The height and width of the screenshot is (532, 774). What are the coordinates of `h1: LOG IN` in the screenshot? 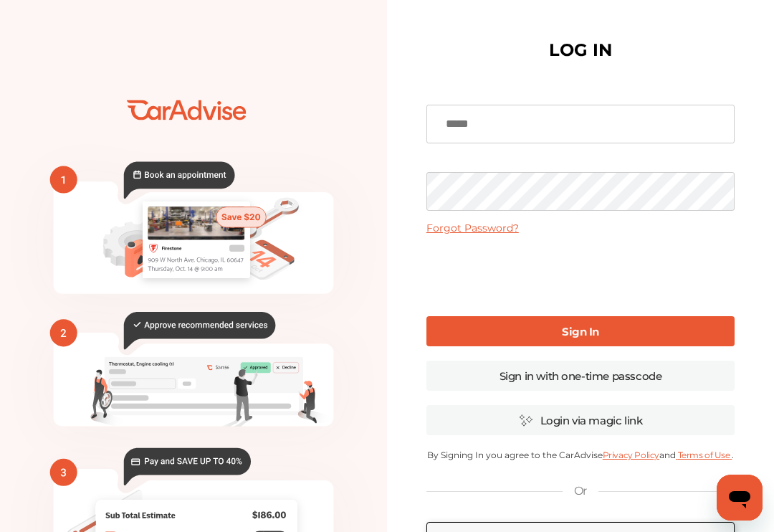 It's located at (580, 50).